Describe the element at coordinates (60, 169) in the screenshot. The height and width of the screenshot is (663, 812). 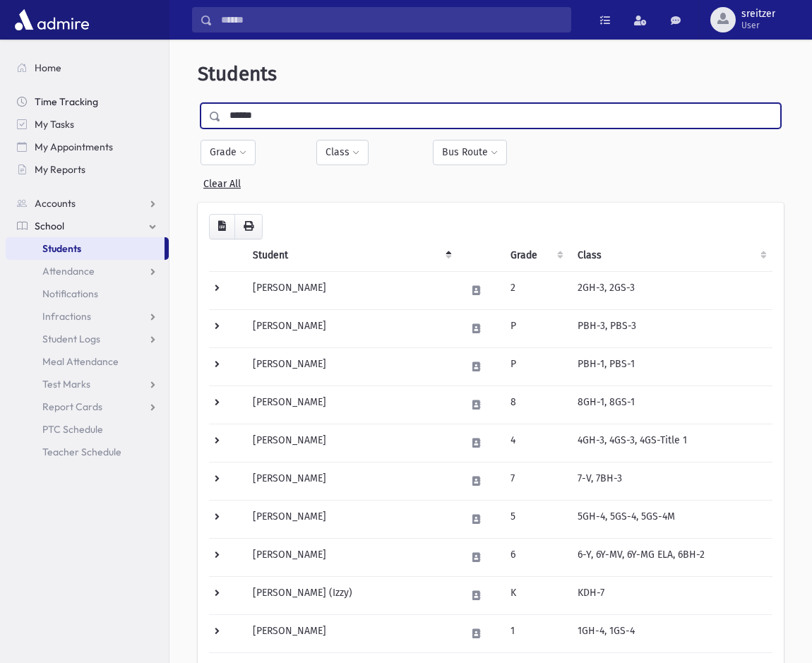
I see `span: My Reports` at that location.